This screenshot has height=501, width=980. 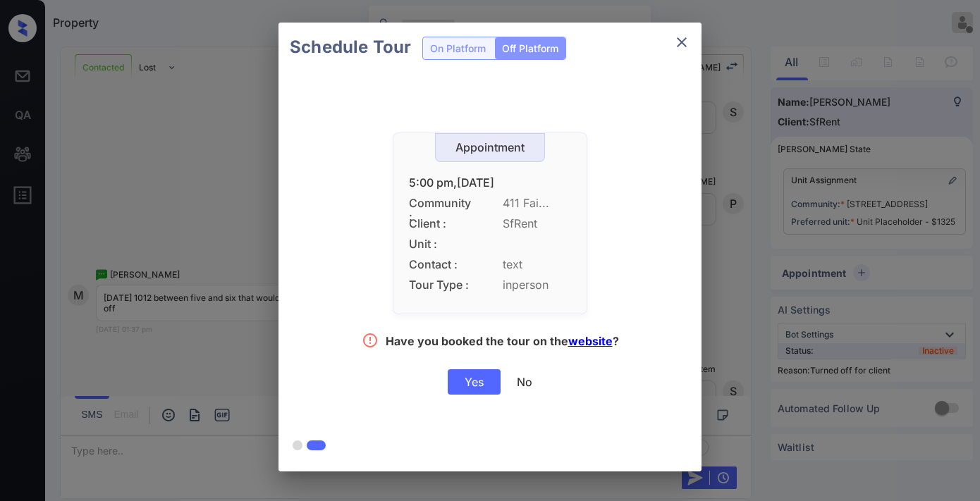 What do you see at coordinates (502, 342) in the screenshot?
I see `div: Have you booked the tour on the ?` at bounding box center [502, 342].